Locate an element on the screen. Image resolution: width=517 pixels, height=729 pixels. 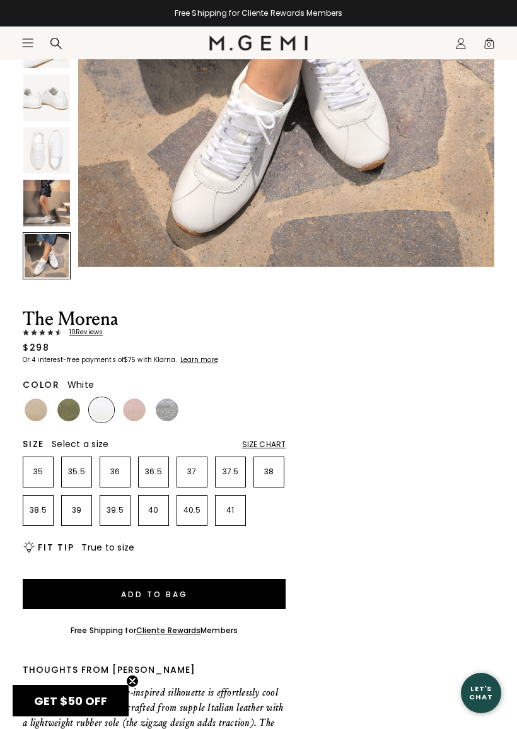
klarna-placement-style-cta: Learn more is located at coordinates (199, 360).